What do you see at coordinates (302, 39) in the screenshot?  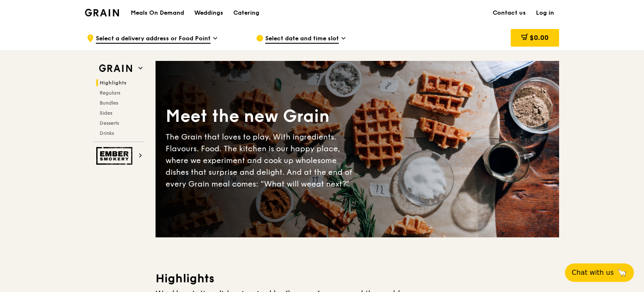 I see `span: Select date and time slot` at bounding box center [302, 39].